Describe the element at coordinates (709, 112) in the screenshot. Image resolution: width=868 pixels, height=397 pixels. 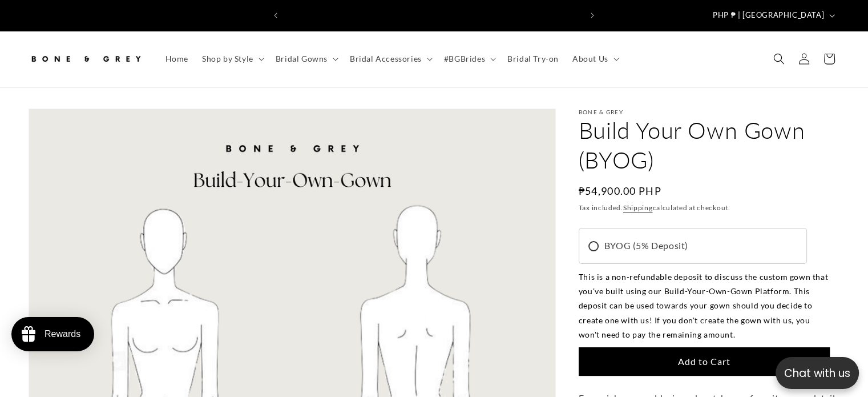
I see `p: Bone & Grey` at that location.